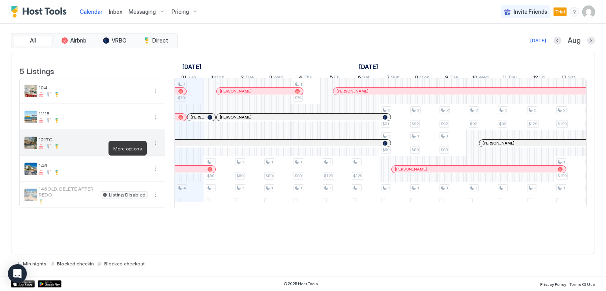 The image size is (606, 291). I want to click on a: Privacy Policy, so click(553, 284).